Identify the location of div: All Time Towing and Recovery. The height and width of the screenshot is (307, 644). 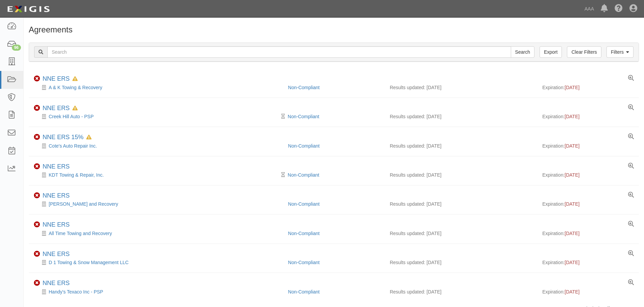
(158, 233).